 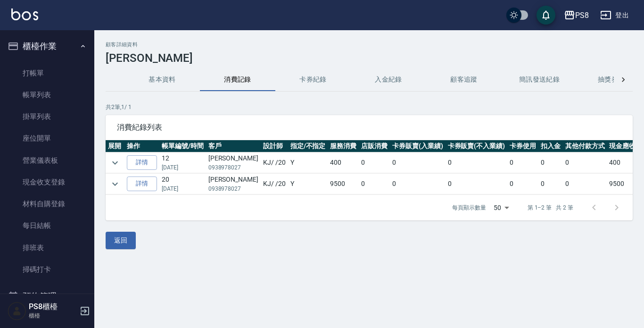 What do you see at coordinates (47, 226) in the screenshot?
I see `a: 每日結帳` at bounding box center [47, 226].